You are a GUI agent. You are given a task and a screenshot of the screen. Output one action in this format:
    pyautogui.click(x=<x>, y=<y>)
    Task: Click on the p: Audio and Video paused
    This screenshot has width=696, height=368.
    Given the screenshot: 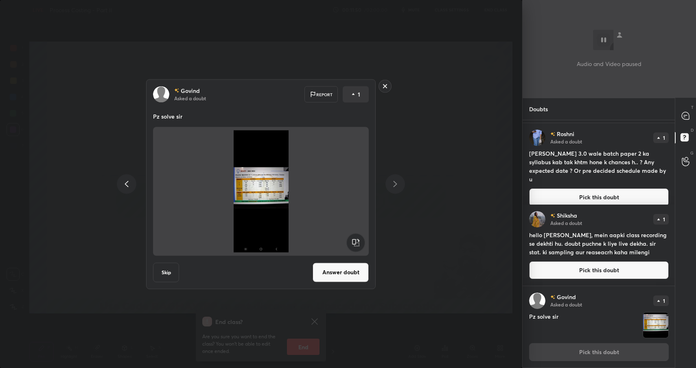 What is the action you would take?
    pyautogui.click(x=609, y=64)
    